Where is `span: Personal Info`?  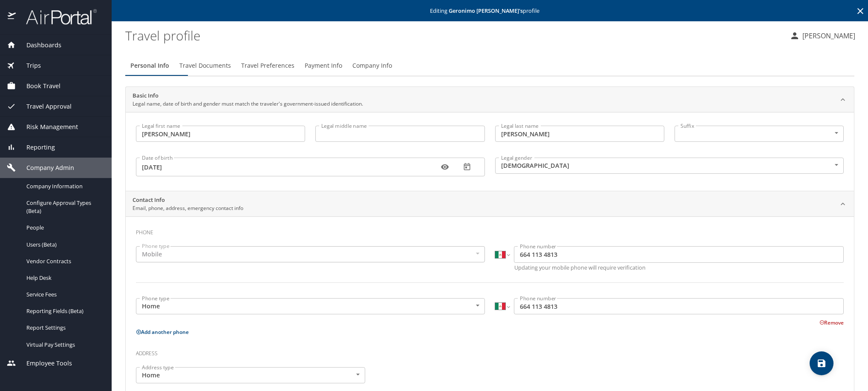
span: Personal Info is located at coordinates (149, 66).